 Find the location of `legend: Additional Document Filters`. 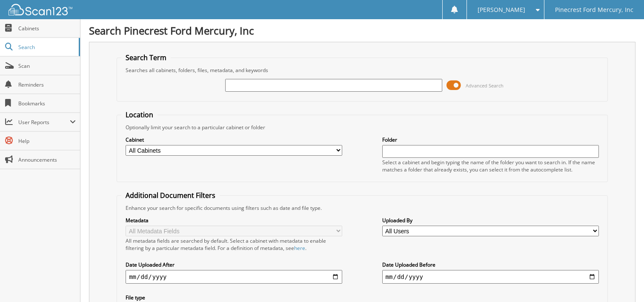

legend: Additional Document Filters is located at coordinates (170, 195).